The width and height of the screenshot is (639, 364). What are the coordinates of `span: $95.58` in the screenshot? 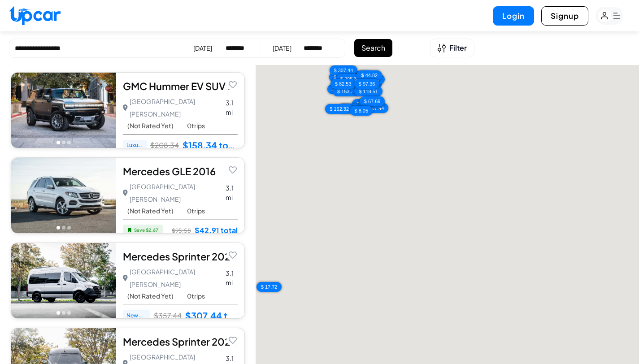 It's located at (181, 230).